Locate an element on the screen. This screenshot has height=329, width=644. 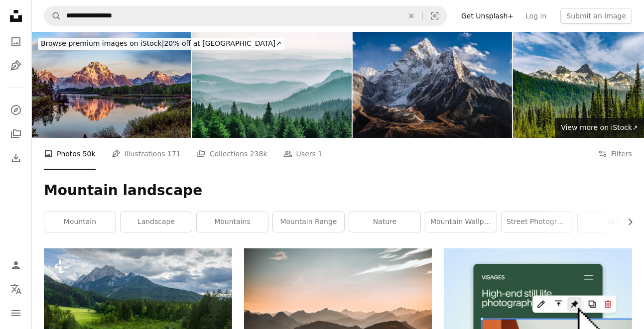
span: 171 is located at coordinates (174, 154).